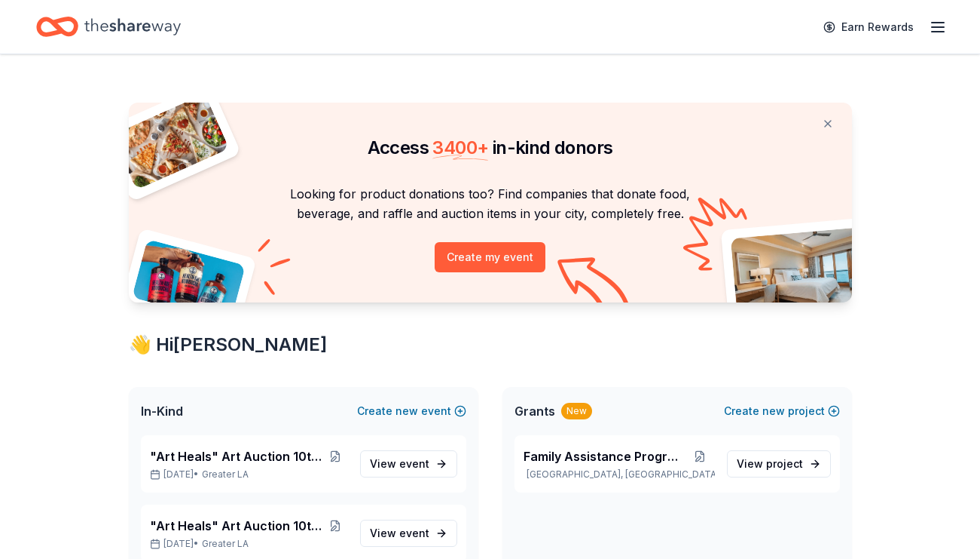 The height and width of the screenshot is (559, 980). What do you see at coordinates (460, 147) in the screenshot?
I see `span: 3400 +` at bounding box center [460, 147].